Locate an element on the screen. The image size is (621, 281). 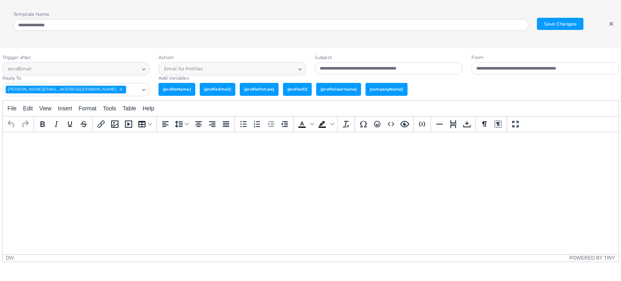
button: Bullet list is located at coordinates (243, 124).